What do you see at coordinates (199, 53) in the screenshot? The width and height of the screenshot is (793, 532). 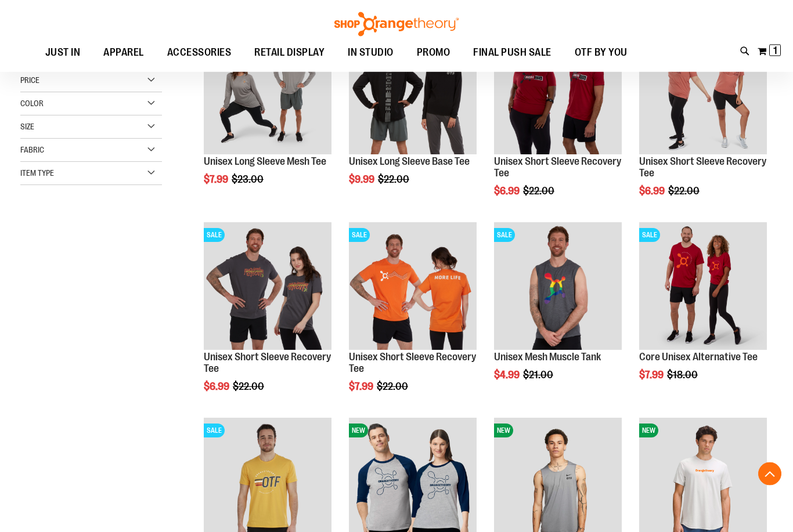 I see `a: ACCESSORIES` at bounding box center [199, 53].